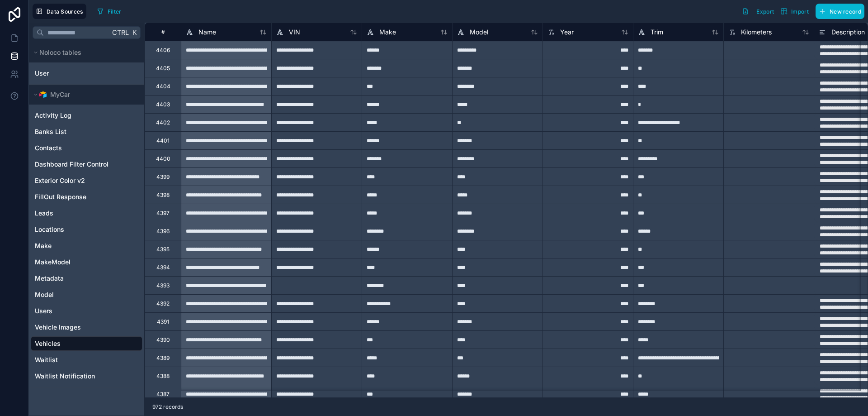 This screenshot has height=416, width=868. What do you see at coordinates (163, 286) in the screenshot?
I see `div: 4393` at bounding box center [163, 286].